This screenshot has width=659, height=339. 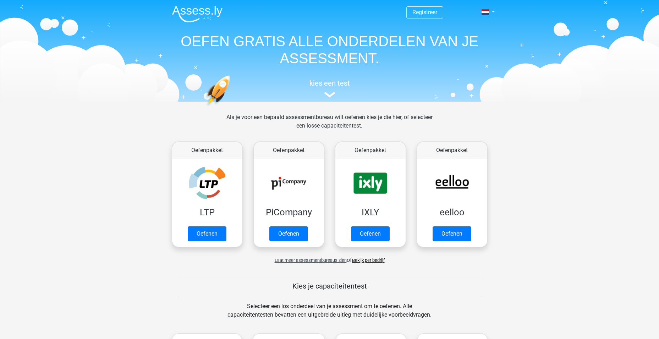 What do you see at coordinates (330, 94) in the screenshot?
I see `img: assessment` at bounding box center [330, 94].